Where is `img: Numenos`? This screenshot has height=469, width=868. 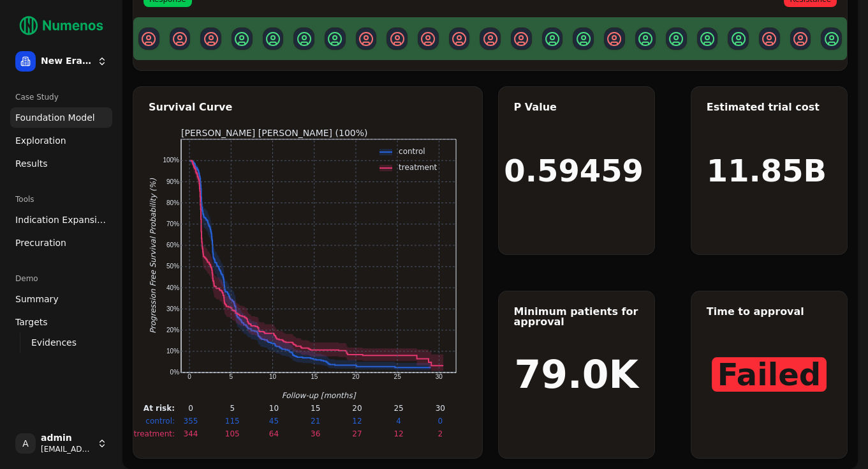 img: Numenos is located at coordinates (61, 26).